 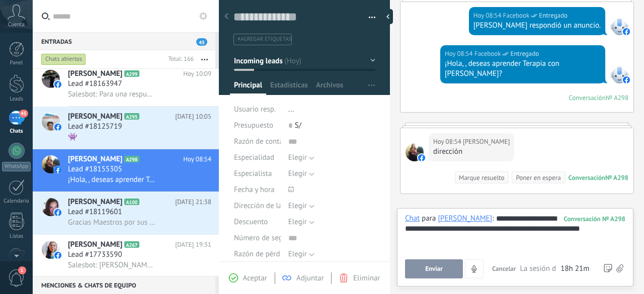 I want to click on button: Cancelar, so click(x=504, y=269).